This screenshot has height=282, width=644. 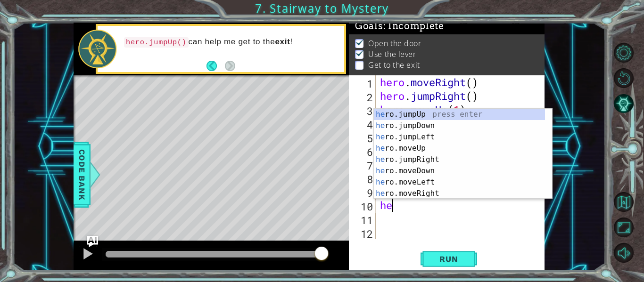 What do you see at coordinates (215, 66) in the screenshot?
I see `button: Back` at bounding box center [215, 66].